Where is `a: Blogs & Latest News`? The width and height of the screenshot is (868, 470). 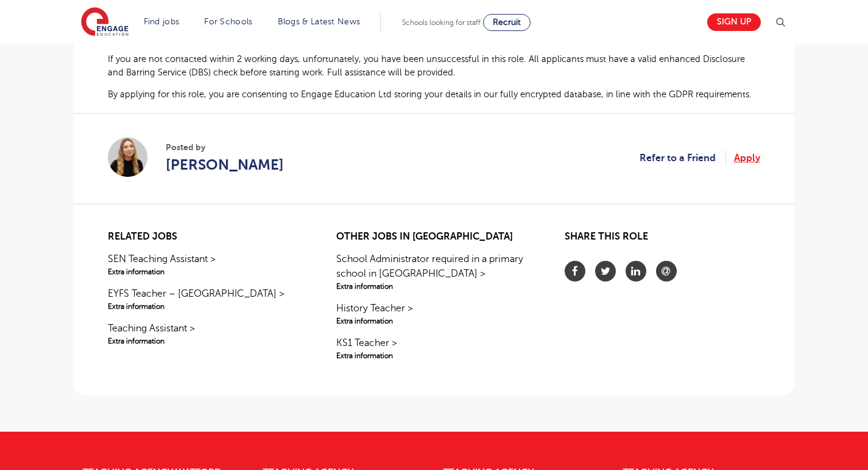 a: Blogs & Latest News is located at coordinates (319, 22).